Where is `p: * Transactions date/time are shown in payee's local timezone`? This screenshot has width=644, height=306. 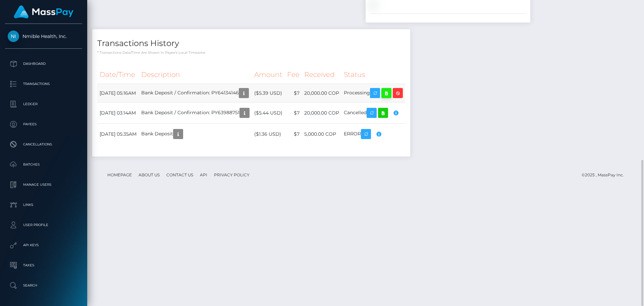
p: * Transactions date/time are shown in payee's local timezone is located at coordinates (251, 52).